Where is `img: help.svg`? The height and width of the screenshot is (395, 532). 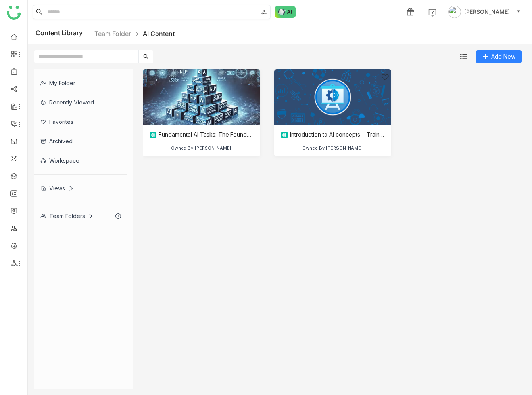 img: help.svg is located at coordinates (432, 12).